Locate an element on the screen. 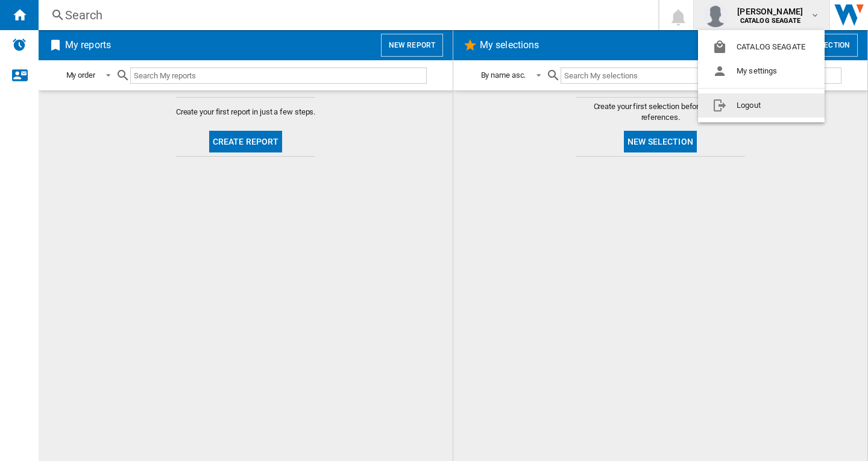  md-menu-item: CATALOG SEAGATE is located at coordinates (761, 47).